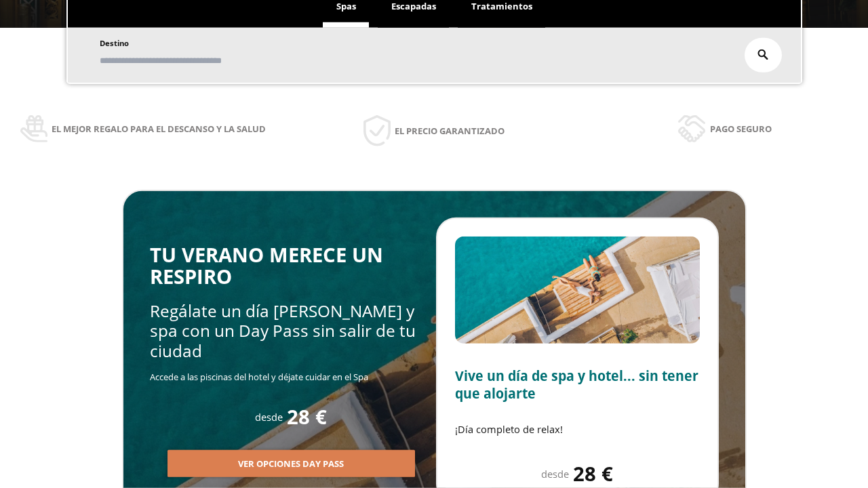 Image resolution: width=868 pixels, height=488 pixels. Describe the element at coordinates (508, 429) in the screenshot. I see `span: ¡Día completo de relax!` at that location.